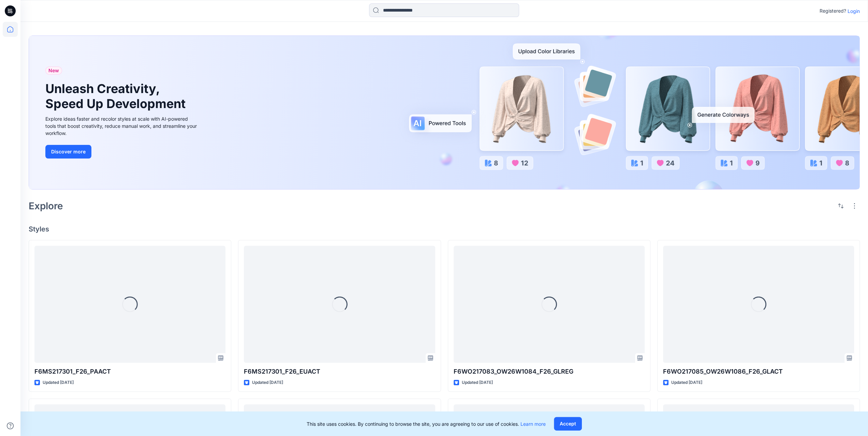 The width and height of the screenshot is (868, 436). Describe the element at coordinates (832, 11) in the screenshot. I see `p: Registered?` at that location.